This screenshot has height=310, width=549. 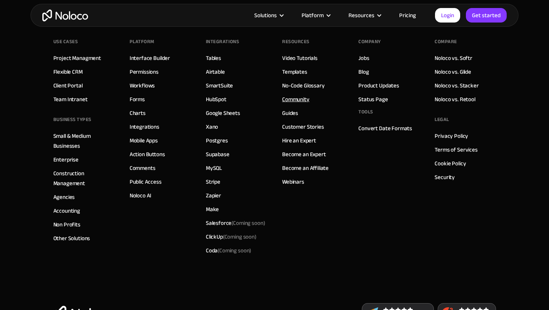 I want to click on a: Public Access, so click(x=146, y=182).